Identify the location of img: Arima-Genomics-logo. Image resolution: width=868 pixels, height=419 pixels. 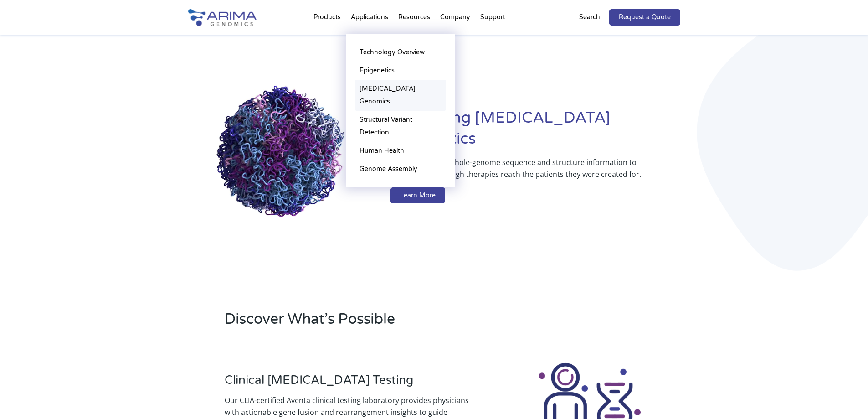
(222, 17).